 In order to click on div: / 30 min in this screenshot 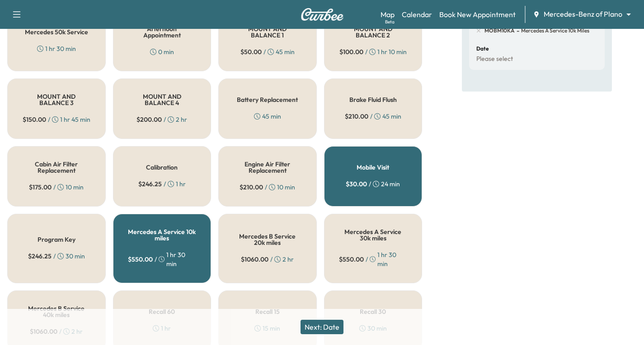, I will do `click(56, 256)`.